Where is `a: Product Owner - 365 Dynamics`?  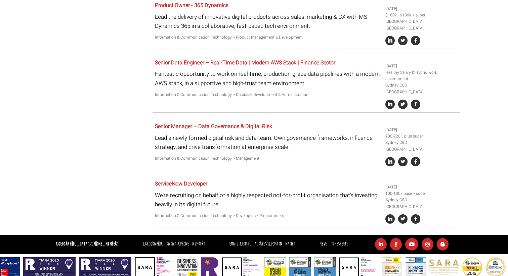 a: Product Owner - 365 Dynamics is located at coordinates (191, 5).